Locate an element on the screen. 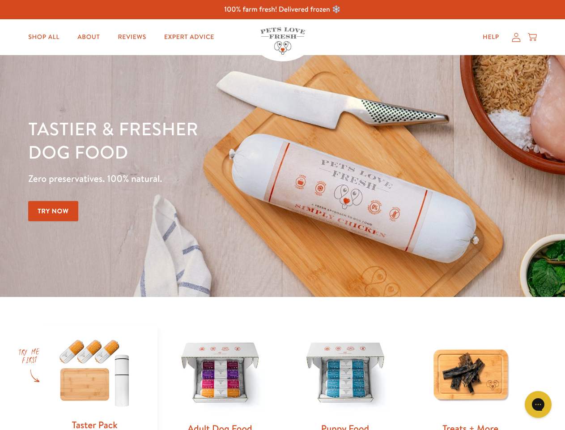 The height and width of the screenshot is (430, 565). button: Open gorgias live chat is located at coordinates (18, 17).